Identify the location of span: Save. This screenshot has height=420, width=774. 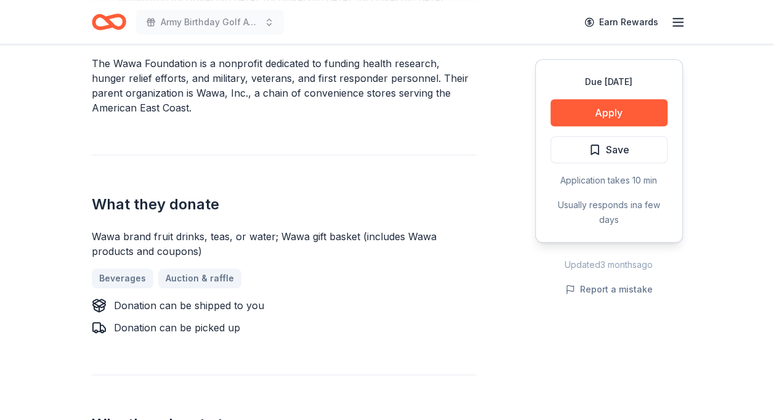
(617, 150).